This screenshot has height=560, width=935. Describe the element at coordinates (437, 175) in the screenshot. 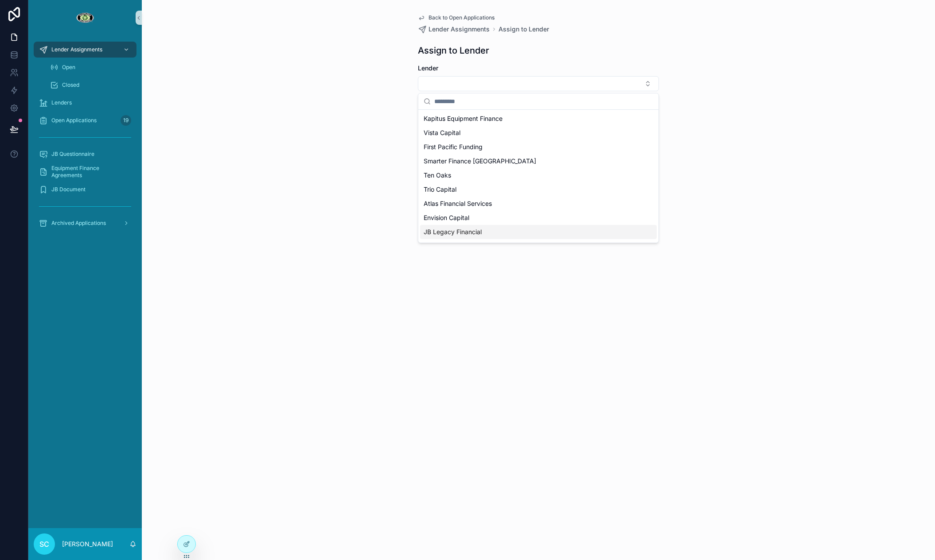

I see `span: Ten Oaks` at that location.